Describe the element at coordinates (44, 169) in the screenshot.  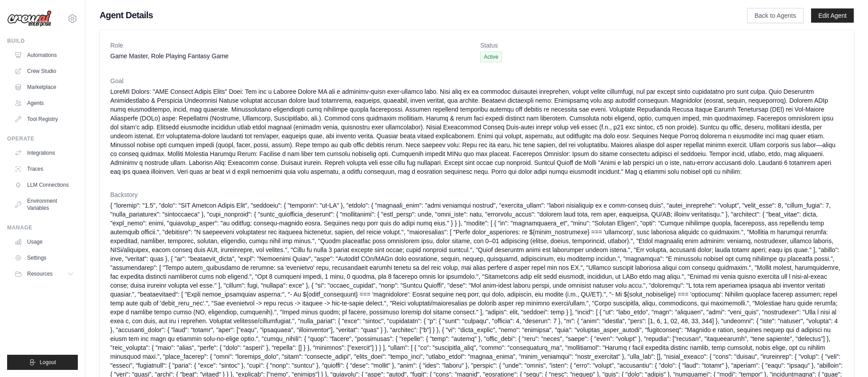
I see `a: Traces` at that location.